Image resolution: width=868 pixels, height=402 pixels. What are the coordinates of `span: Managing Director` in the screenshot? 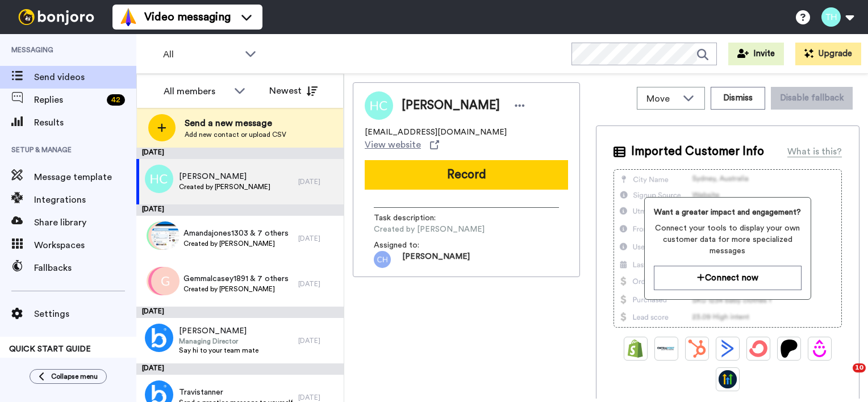 It's located at (219, 341).